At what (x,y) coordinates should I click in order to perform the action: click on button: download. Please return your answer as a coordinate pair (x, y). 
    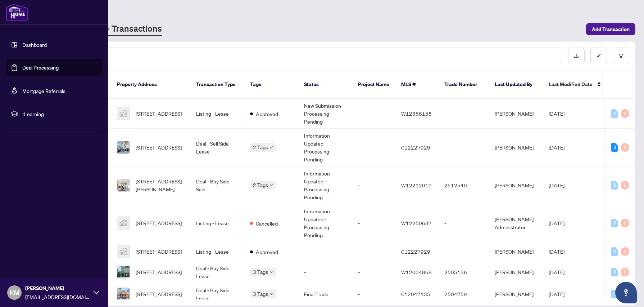
    Looking at the image, I should click on (576, 56).